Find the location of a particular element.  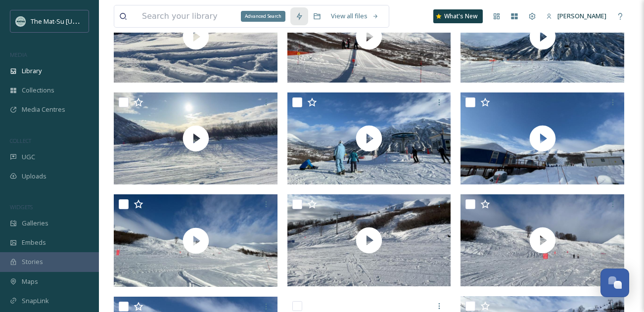

span: Collections is located at coordinates (38, 90).